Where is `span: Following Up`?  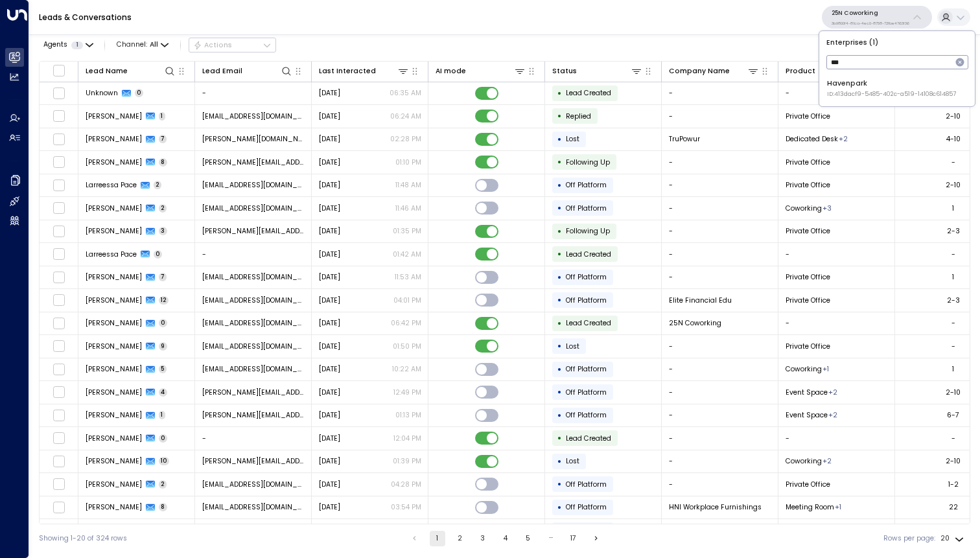 span: Following Up is located at coordinates (588, 162).